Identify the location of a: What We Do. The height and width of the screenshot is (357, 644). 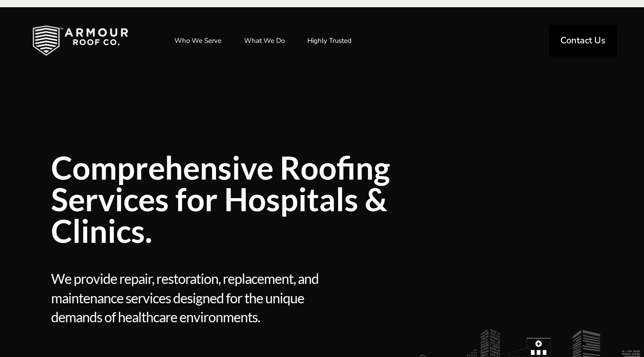
(264, 41).